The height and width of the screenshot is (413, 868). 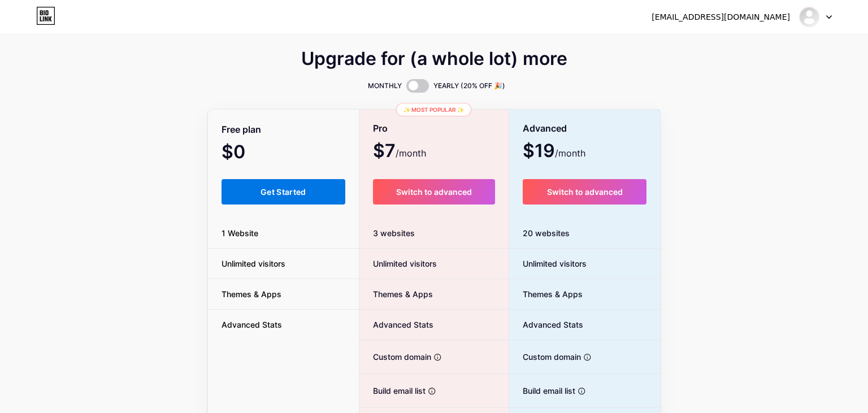 I want to click on button: Get Started, so click(x=283, y=191).